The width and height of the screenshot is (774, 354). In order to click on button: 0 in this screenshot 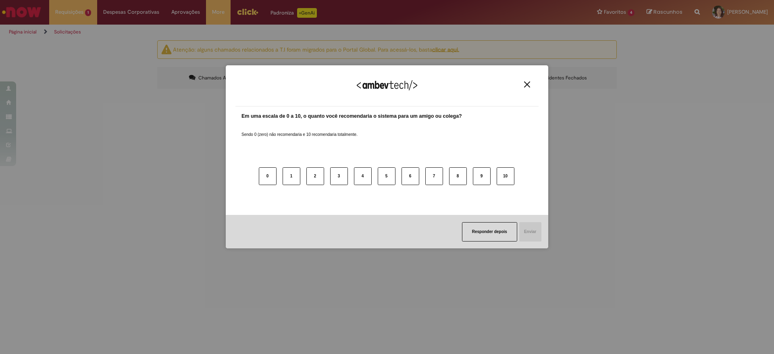, I will do `click(268, 176)`.